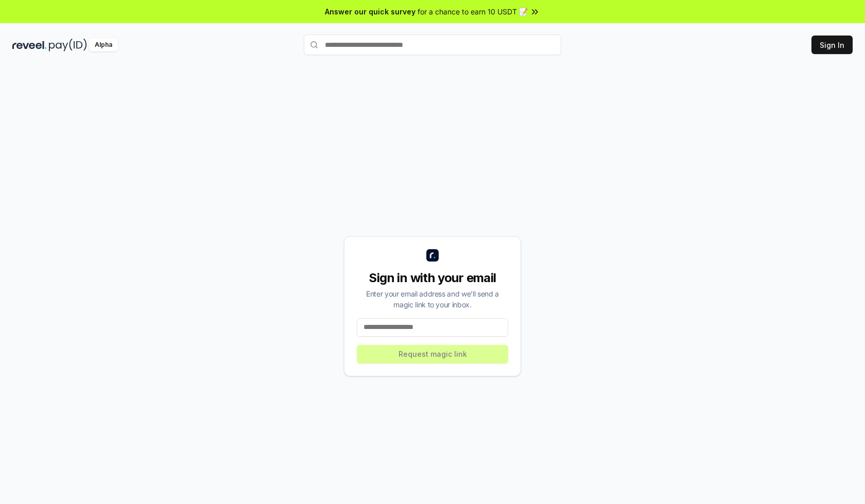 This screenshot has width=865, height=504. What do you see at coordinates (433, 255) in the screenshot?
I see `img: logo_small` at bounding box center [433, 255].